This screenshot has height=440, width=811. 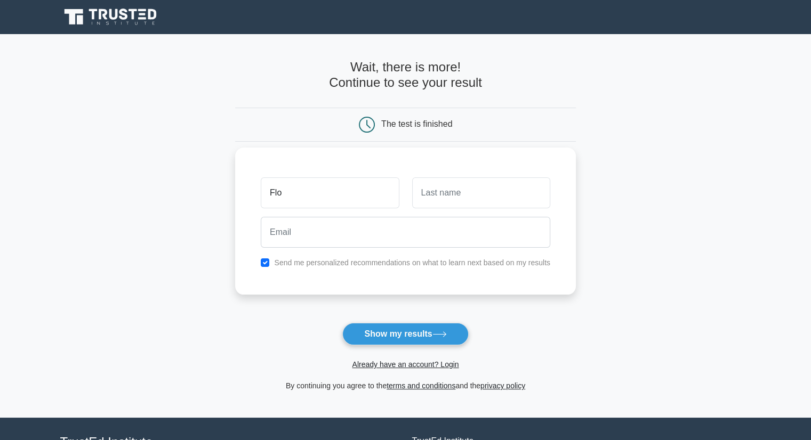 What do you see at coordinates (503, 386) in the screenshot?
I see `a: privacy policy` at bounding box center [503, 386].